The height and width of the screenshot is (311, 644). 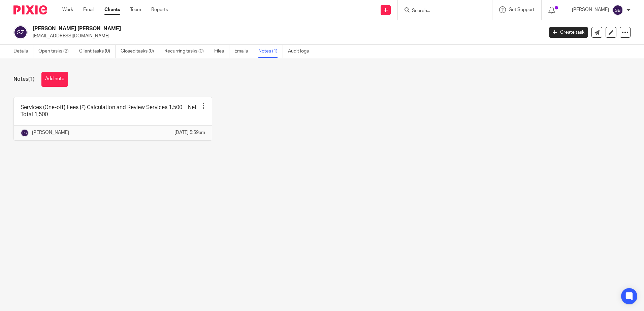 I want to click on a: Client tasks (0), so click(x=97, y=51).